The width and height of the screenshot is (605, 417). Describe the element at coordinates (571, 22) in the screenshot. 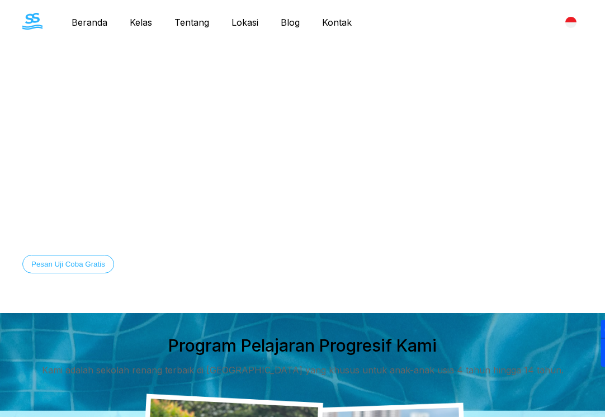

I see `img: Indonesia` at that location.